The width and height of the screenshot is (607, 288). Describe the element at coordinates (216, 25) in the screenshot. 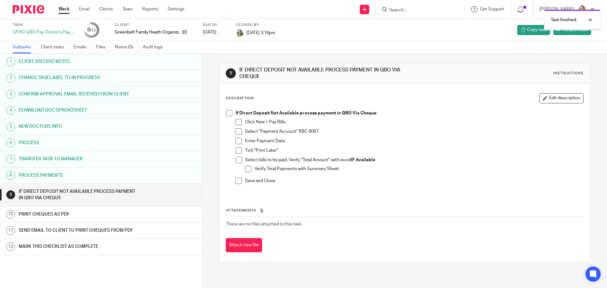

I see `label: Due by` at that location.